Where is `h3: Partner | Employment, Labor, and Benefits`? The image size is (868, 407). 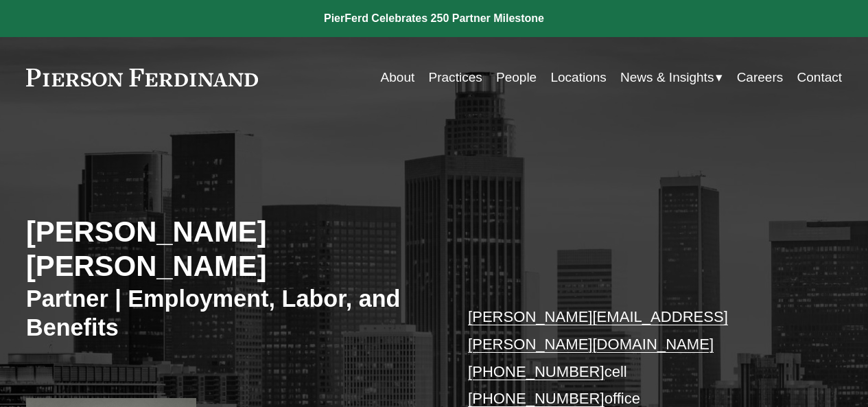 h3: Partner | Employment, Labor, and Benefits is located at coordinates (230, 313).